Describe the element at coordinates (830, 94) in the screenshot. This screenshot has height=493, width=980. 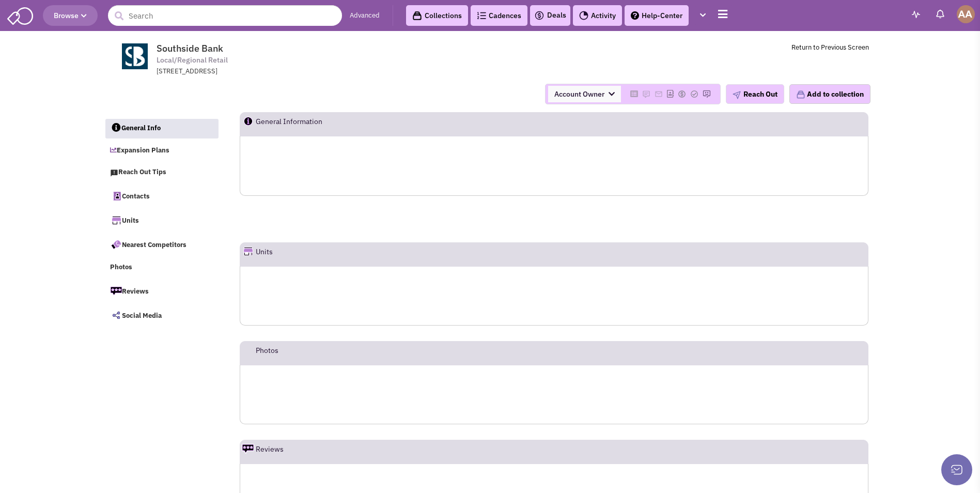
I see `button: Add to collection` at that location.